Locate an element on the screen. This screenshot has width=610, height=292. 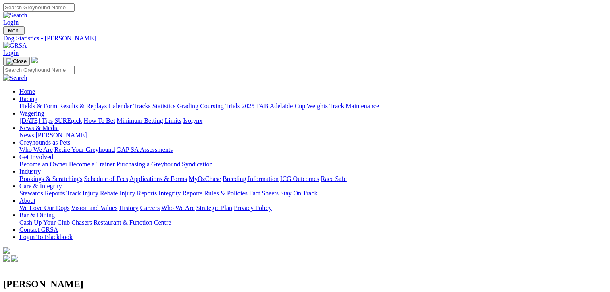
a: News is located at coordinates (27, 135).